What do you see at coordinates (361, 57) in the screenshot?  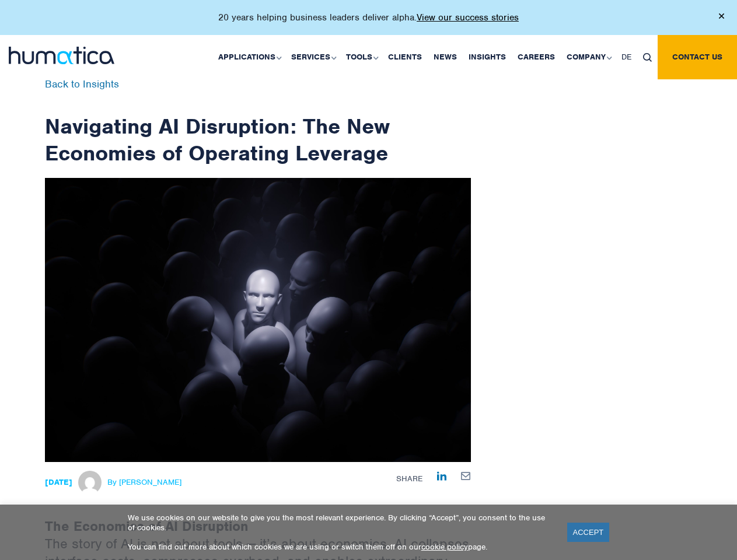 I see `a: Tools` at bounding box center [361, 57].